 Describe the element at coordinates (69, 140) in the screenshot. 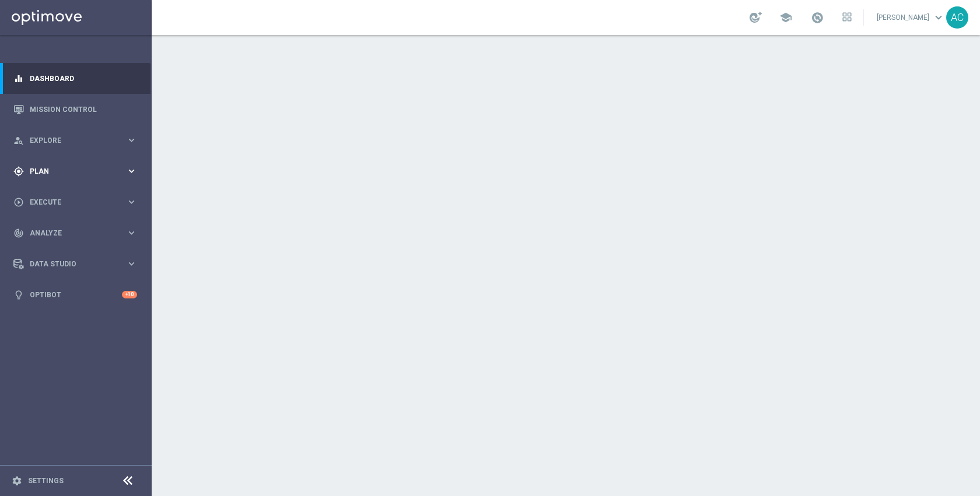

I see `div: Explore` at that location.